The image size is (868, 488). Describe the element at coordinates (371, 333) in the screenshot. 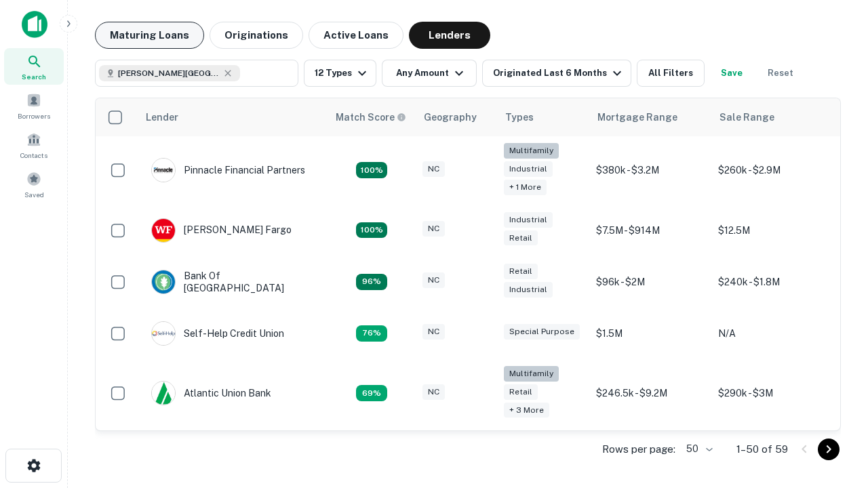

I see `div: Matching Properties: 11, hasApolloMatch: undefined` at that location.